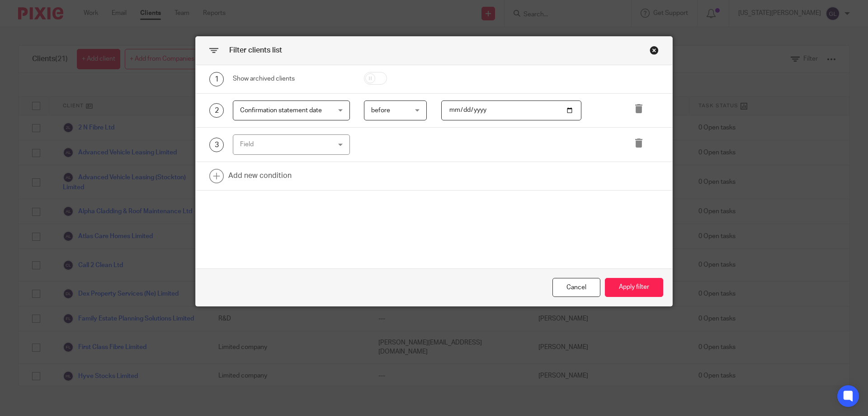 The width and height of the screenshot is (868, 416). What do you see at coordinates (291, 79) in the screenshot?
I see `div: Show archived clients` at bounding box center [291, 79].